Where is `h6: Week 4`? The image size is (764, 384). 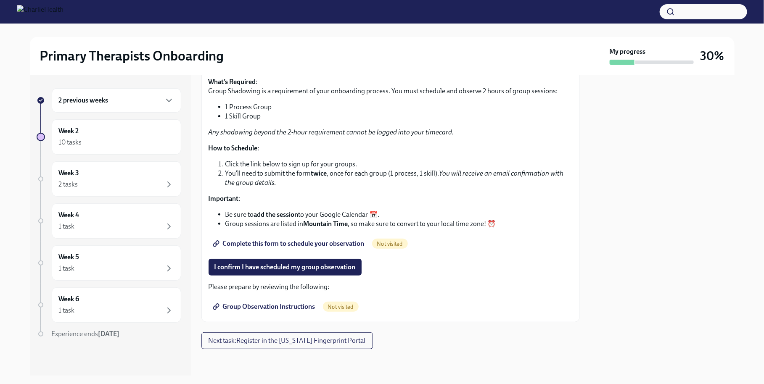
h6: Week 4 is located at coordinates (69, 215).